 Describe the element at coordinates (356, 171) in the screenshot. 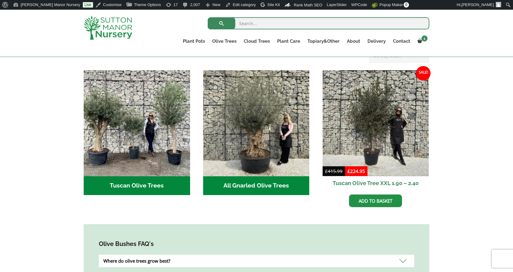

I see `bdi: 224.95` at that location.